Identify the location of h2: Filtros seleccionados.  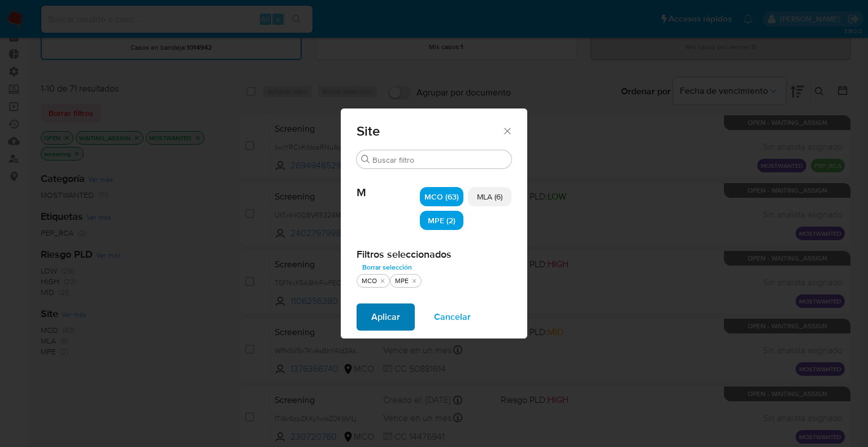
(434, 254).